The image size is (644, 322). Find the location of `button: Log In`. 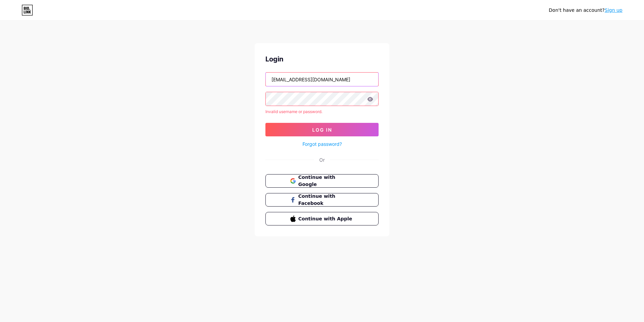

button: Log In is located at coordinates (322, 130).